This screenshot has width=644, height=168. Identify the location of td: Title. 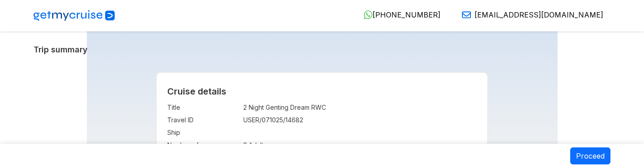
(203, 107).